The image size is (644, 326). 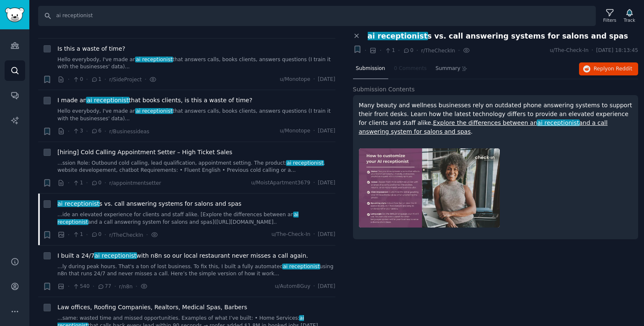 I want to click on span: on Reddit, so click(x=620, y=69).